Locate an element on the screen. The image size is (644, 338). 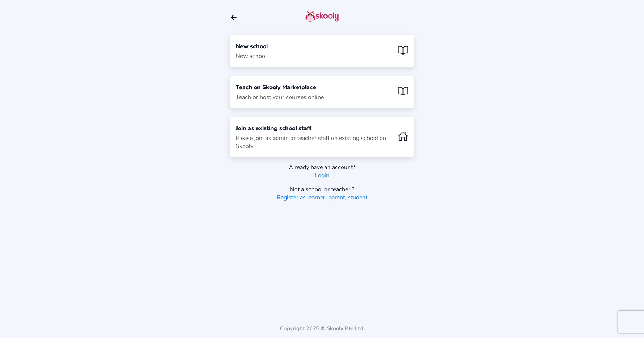
div: Already have an account? is located at coordinates (322, 168).